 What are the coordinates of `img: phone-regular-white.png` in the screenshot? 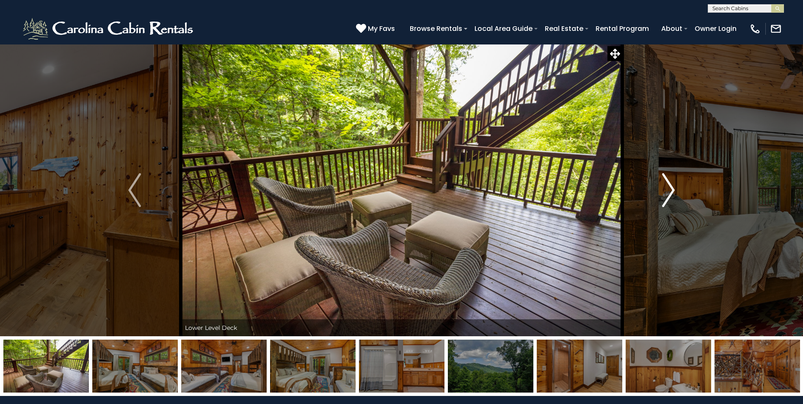 It's located at (755, 29).